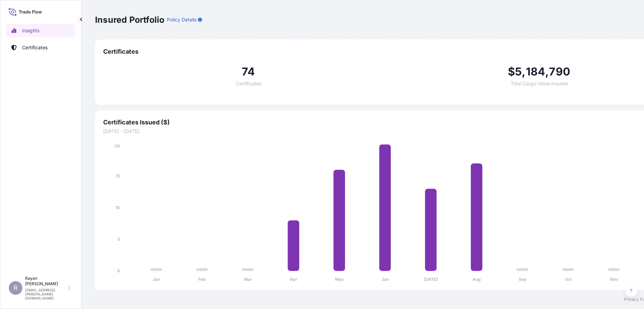 This screenshot has width=644, height=309. Describe the element at coordinates (35, 48) in the screenshot. I see `p: Certificates` at that location.